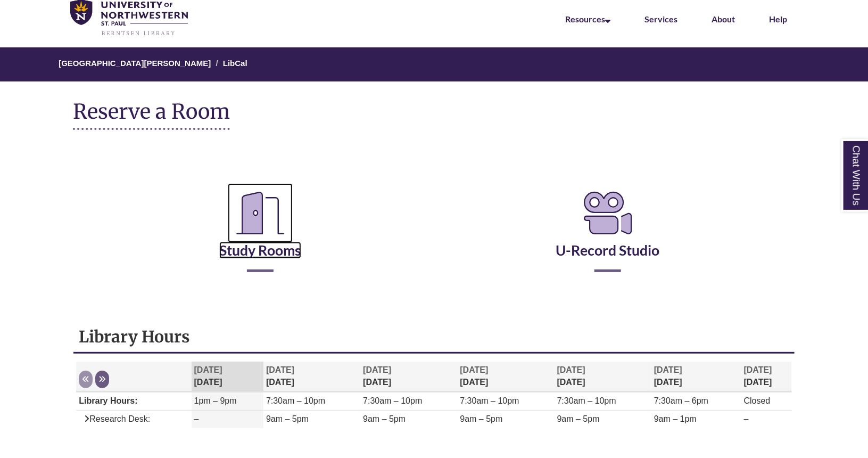  I want to click on h1: Library Hours, so click(434, 337).